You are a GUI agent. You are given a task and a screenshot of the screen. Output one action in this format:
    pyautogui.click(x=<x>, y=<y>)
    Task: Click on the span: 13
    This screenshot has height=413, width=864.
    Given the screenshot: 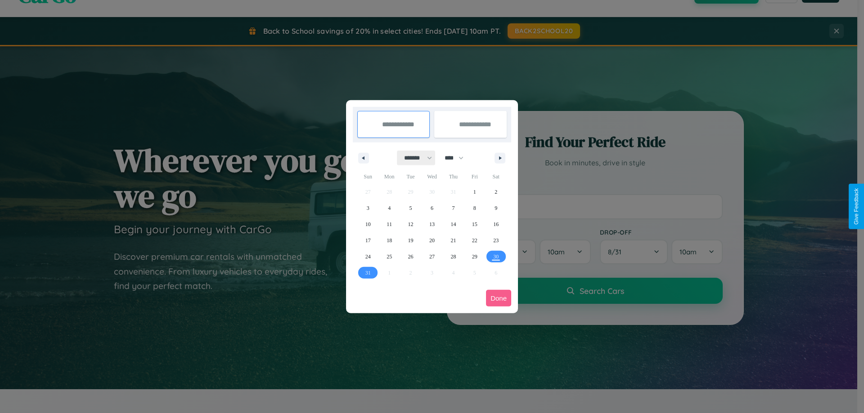 What is the action you would take?
    pyautogui.click(x=432, y=224)
    